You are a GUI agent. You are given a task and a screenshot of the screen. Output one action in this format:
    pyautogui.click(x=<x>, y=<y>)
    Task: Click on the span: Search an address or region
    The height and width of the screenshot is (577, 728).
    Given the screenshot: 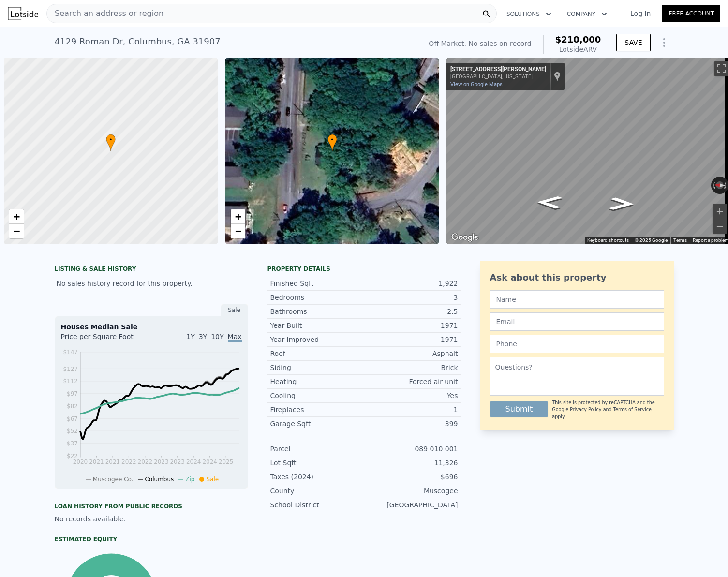 What is the action you would take?
    pyautogui.click(x=105, y=14)
    